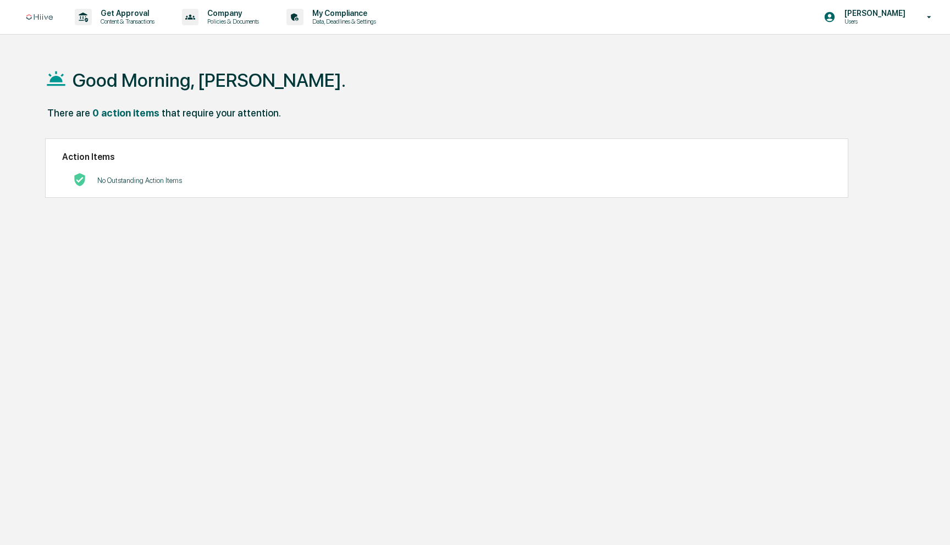 The height and width of the screenshot is (545, 950). I want to click on p: Policies & Documents, so click(231, 21).